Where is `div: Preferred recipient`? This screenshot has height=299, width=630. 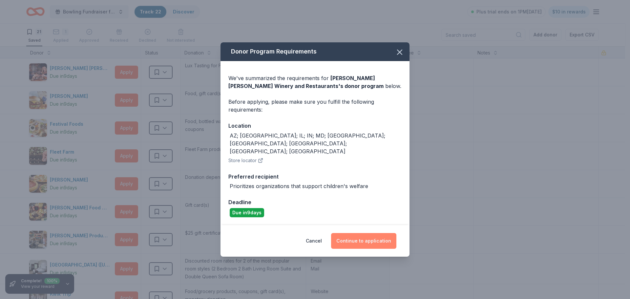 div: Preferred recipient is located at coordinates (315, 177).